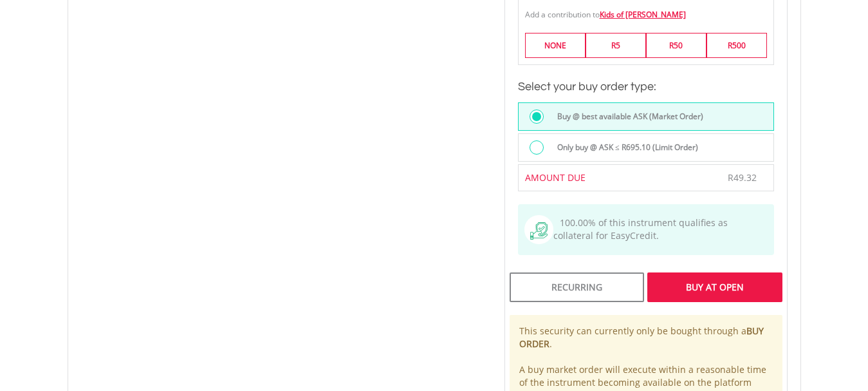  Describe the element at coordinates (676, 45) in the screenshot. I see `label: R50` at that location.